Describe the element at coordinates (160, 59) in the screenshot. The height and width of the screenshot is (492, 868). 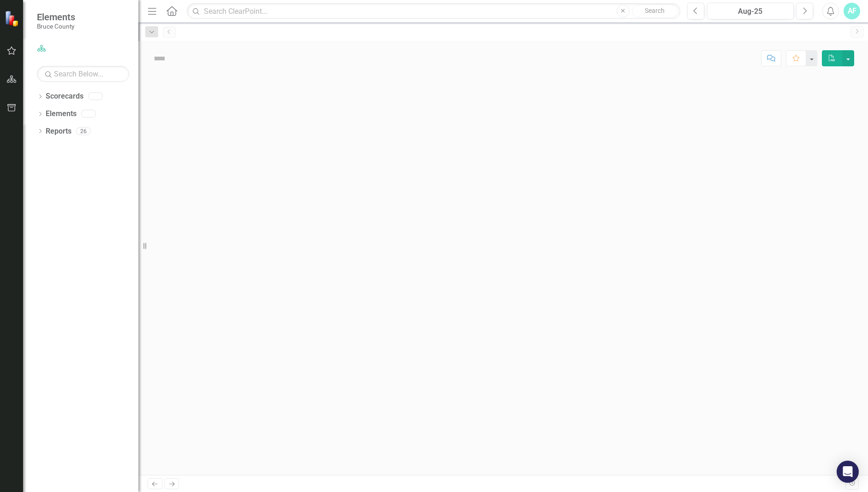
I see `img: Not Defined` at that location.